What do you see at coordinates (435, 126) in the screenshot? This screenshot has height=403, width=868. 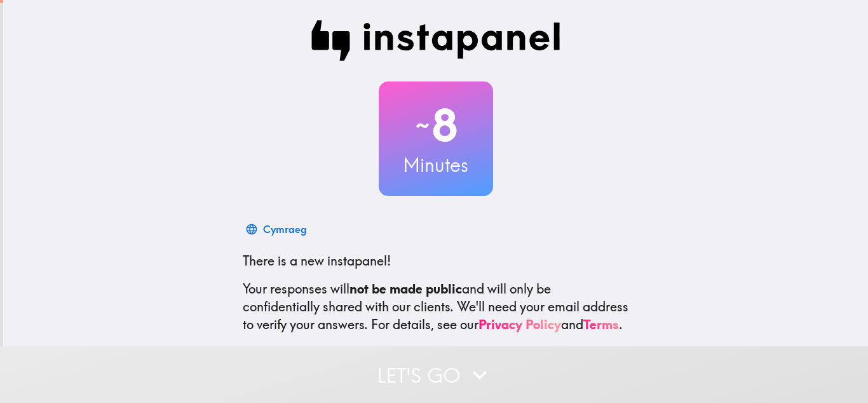 I see `h2: 8` at bounding box center [435, 126].